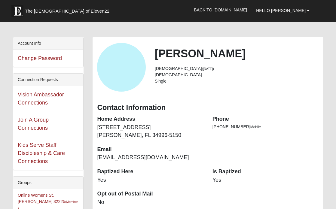 The height and width of the screenshot is (209, 336). Describe the element at coordinates (265, 172) in the screenshot. I see `dt: Is Baptized` at that location.